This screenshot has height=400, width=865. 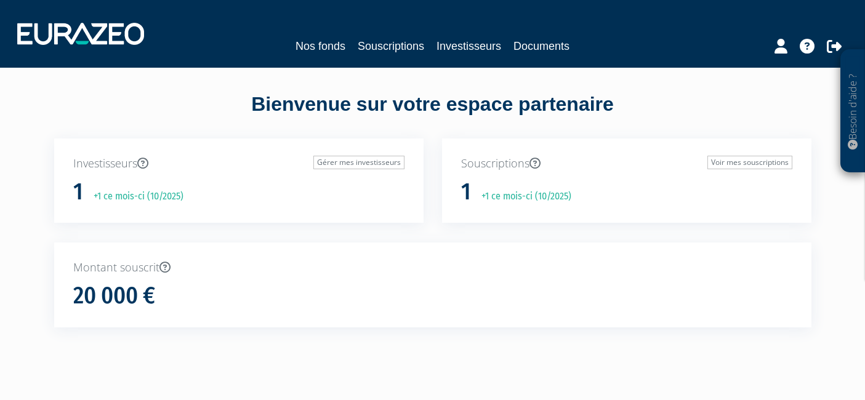 I want to click on a: Documents, so click(x=541, y=46).